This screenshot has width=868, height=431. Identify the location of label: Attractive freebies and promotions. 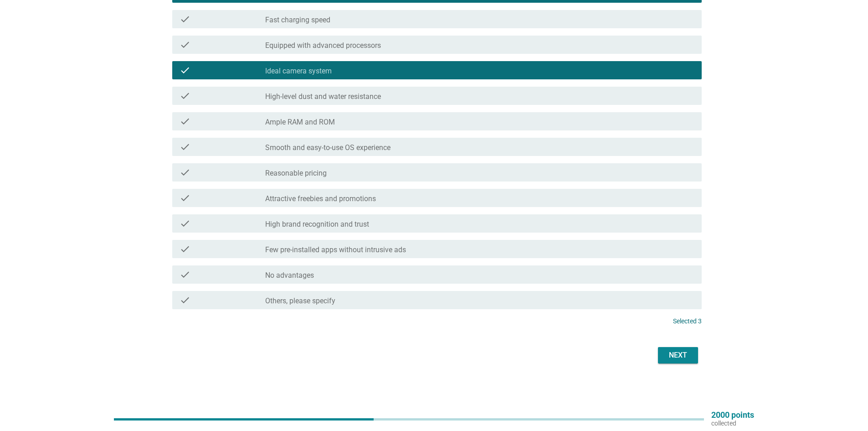
(320, 199).